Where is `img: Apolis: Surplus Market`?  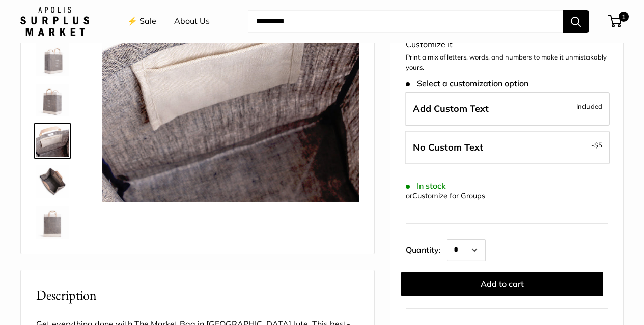
img: Apolis: Surplus Market is located at coordinates (54, 22).